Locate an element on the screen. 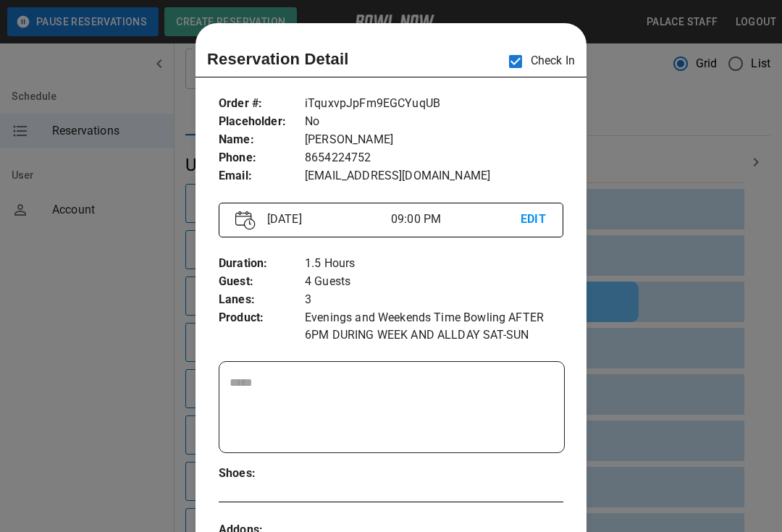 The height and width of the screenshot is (532, 782). p: Placeholder : is located at coordinates (262, 122).